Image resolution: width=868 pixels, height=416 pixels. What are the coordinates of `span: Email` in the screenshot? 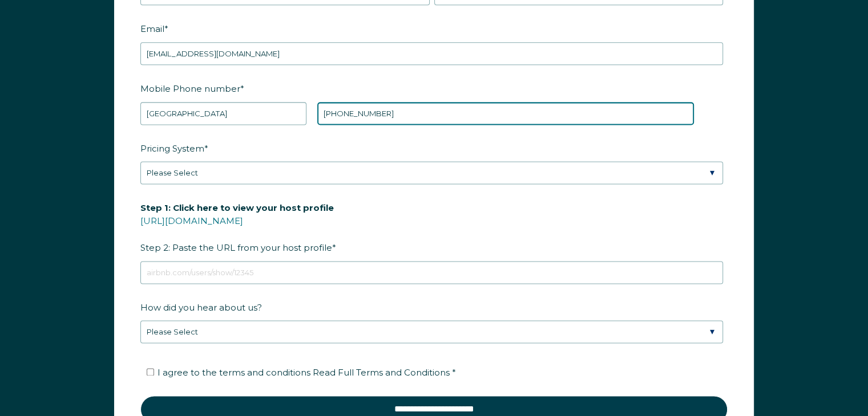 It's located at (152, 29).